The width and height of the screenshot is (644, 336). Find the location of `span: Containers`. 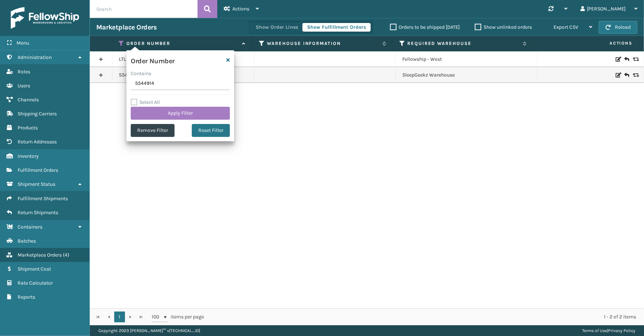

span: Containers is located at coordinates (30, 227).